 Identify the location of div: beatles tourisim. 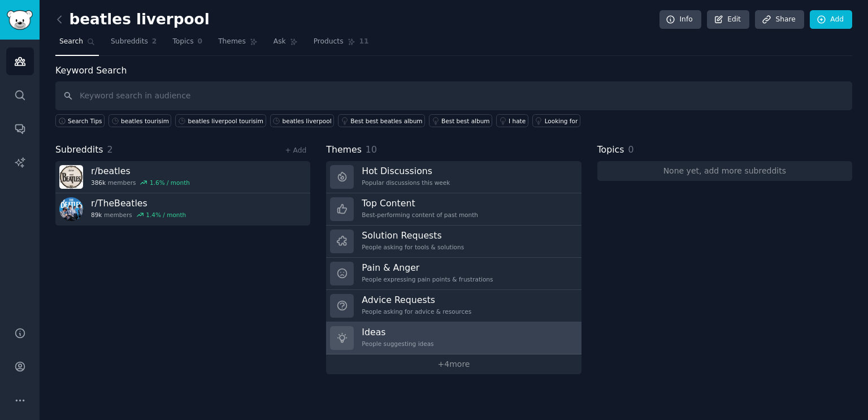
(145, 121).